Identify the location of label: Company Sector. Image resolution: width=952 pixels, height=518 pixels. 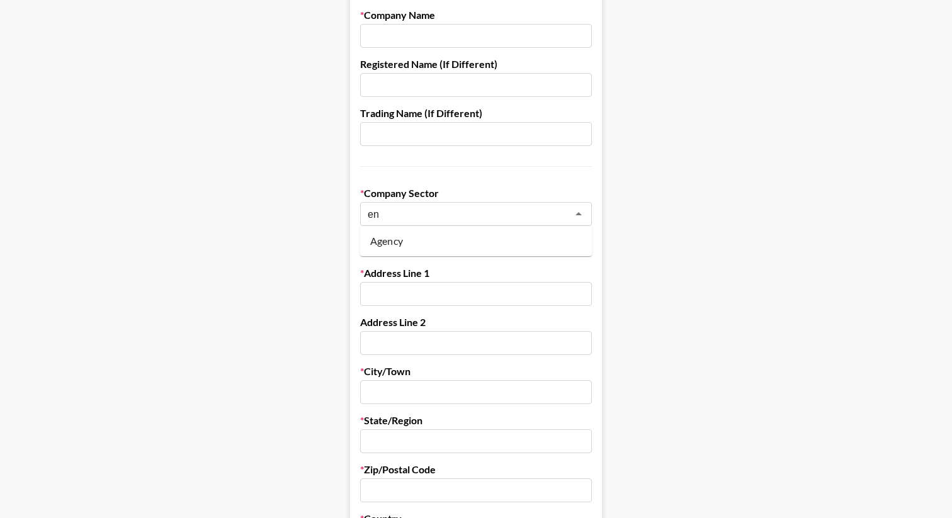
(476, 193).